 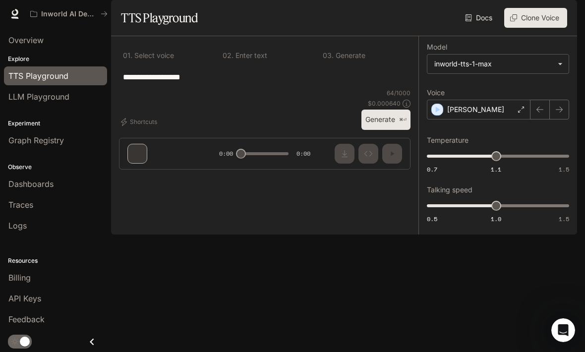 I want to click on a: Docs, so click(x=479, y=18).